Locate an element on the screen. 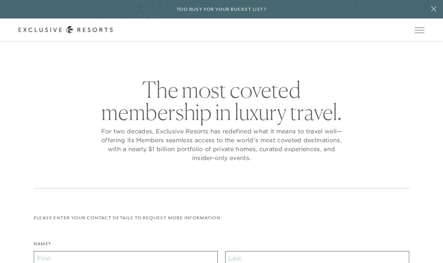 Image resolution: width=443 pixels, height=263 pixels. label: Name* is located at coordinates (42, 246).